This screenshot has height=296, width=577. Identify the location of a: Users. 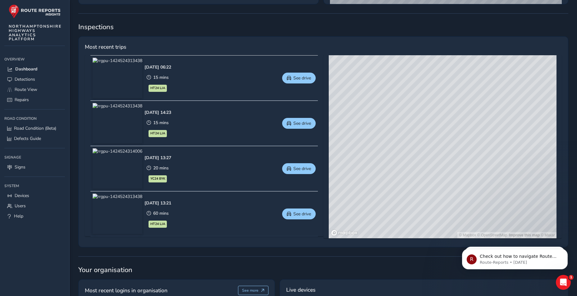
(34, 206).